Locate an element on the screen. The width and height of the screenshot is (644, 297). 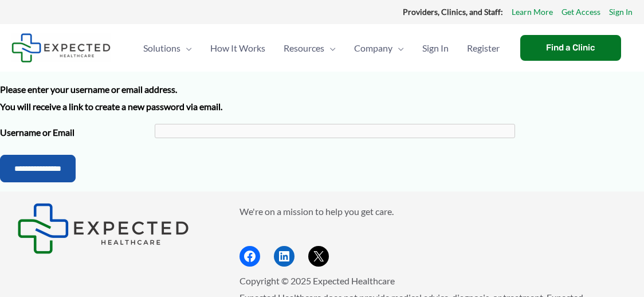
a: CompanyMenu Toggle is located at coordinates (379, 48).